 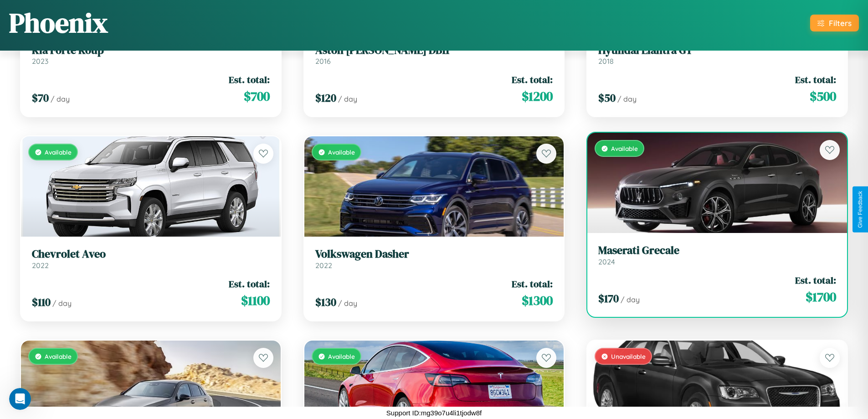 I want to click on a: Kia Forte Koup2023, so click(x=151, y=55).